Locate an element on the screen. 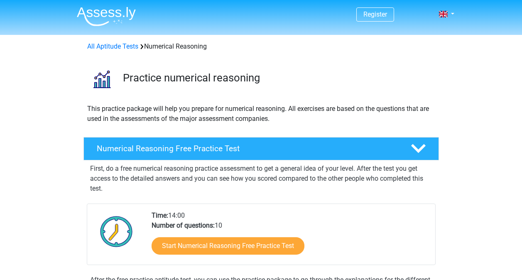 The width and height of the screenshot is (522, 280). p: First, do a free numerical reasoning practice assessment to get a general idea of your level. Aft... is located at coordinates (261, 179).